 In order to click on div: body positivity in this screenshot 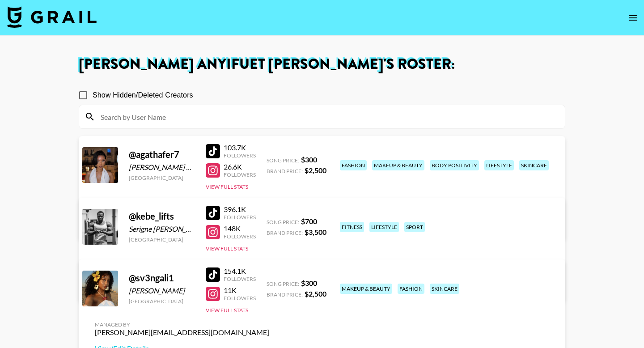, I will do `click(455, 165)`.